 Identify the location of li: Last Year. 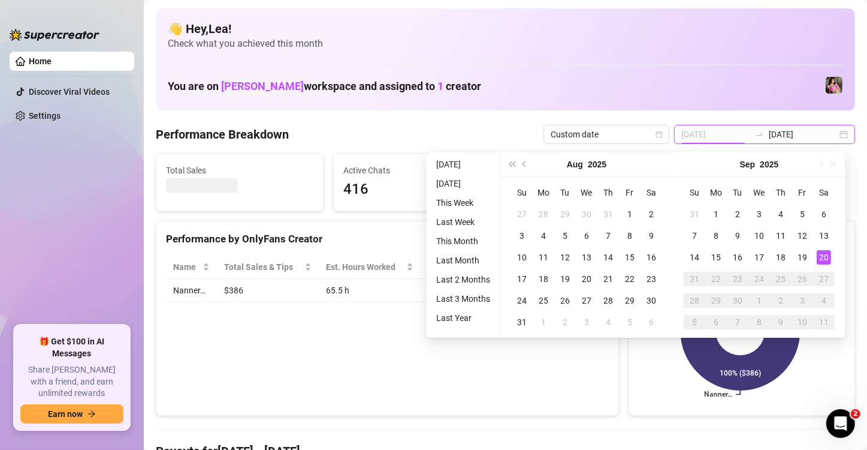
(463, 318).